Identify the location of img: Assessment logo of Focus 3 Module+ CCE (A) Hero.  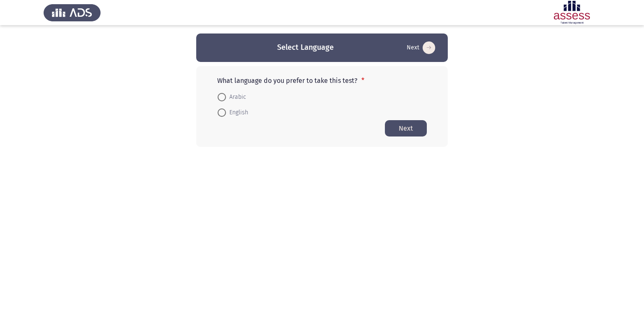
(571, 13).